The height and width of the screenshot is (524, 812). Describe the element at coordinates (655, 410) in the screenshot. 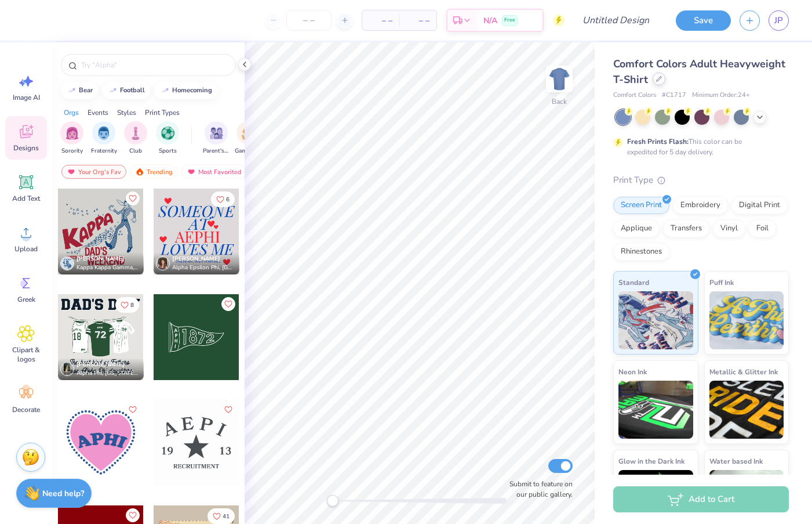

I see `img: Neon Ink` at that location.